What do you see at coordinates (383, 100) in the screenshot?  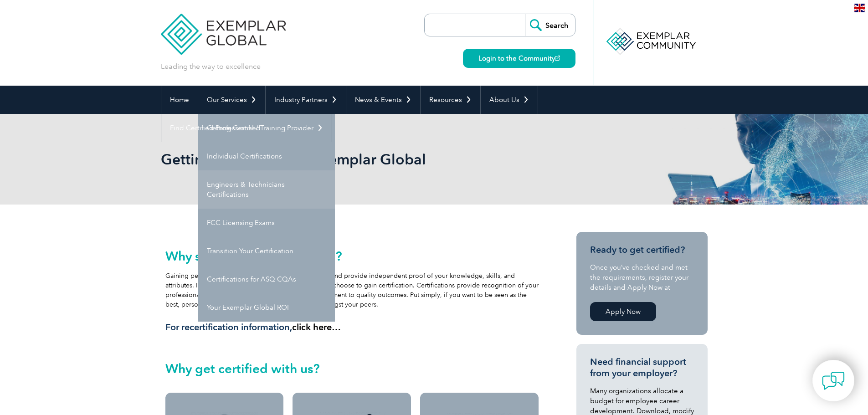 I see `a: News & Events` at bounding box center [383, 100].